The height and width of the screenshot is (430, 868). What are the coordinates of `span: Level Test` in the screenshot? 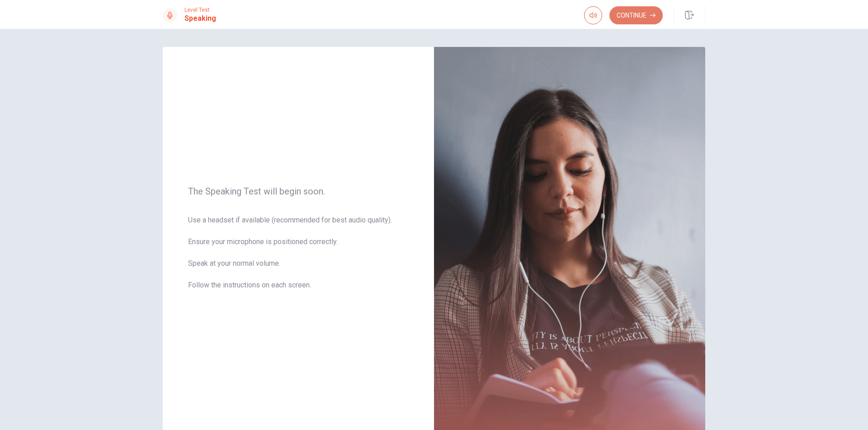 It's located at (200, 10).